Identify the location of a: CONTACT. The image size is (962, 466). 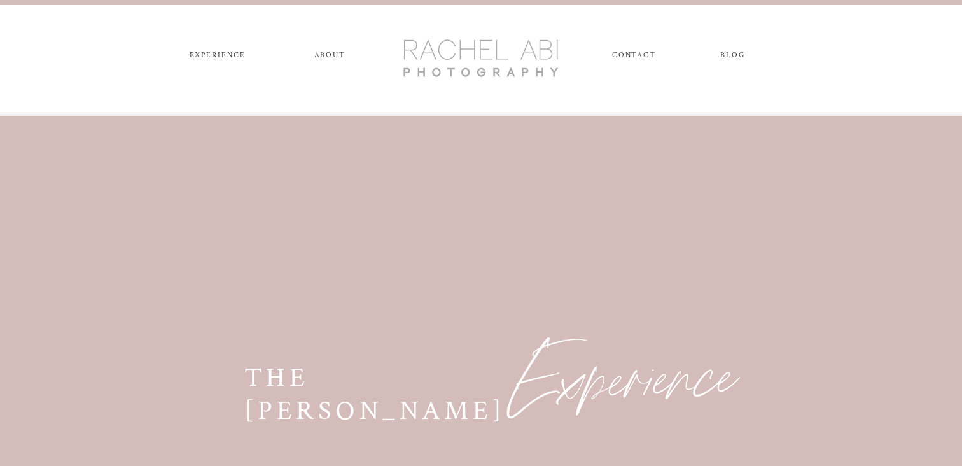
(633, 58).